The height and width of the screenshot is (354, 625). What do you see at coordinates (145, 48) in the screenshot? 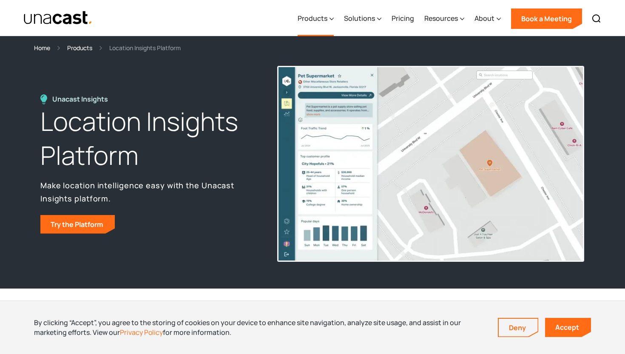
I see `div: Location Insights Platform` at bounding box center [145, 48].